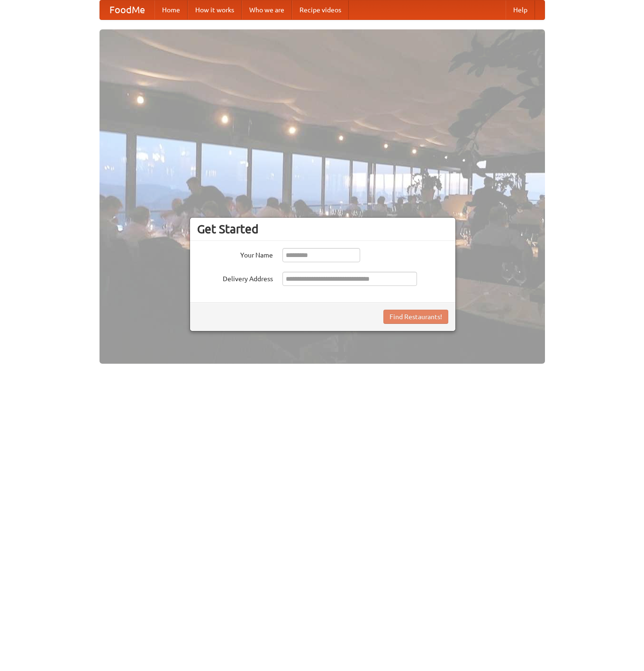  What do you see at coordinates (416, 317) in the screenshot?
I see `button: Find Restaurants!` at bounding box center [416, 317].